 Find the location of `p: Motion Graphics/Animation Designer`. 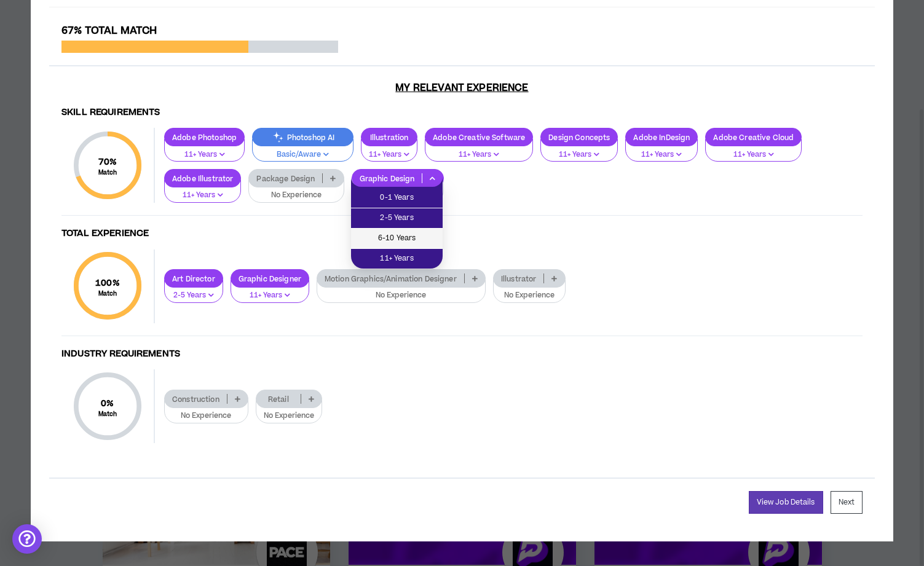

p: Motion Graphics/Animation Designer is located at coordinates (390, 278).